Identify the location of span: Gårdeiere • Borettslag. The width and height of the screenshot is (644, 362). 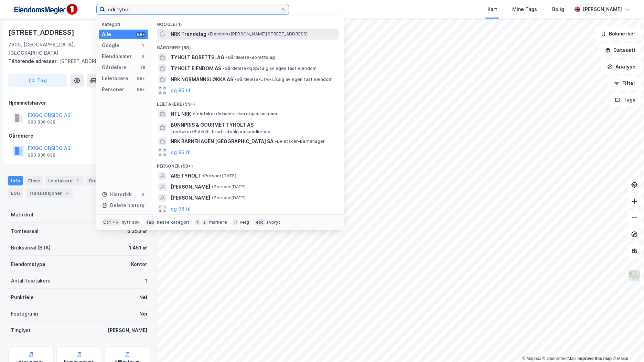
(250, 57).